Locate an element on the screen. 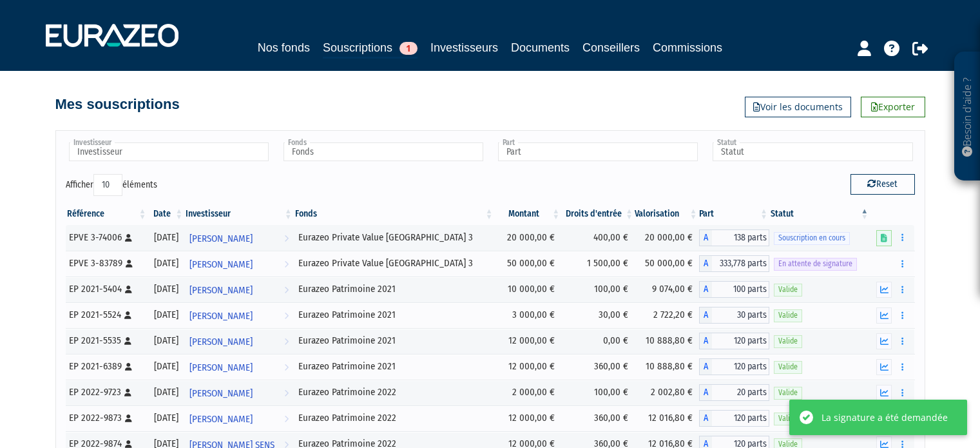 This screenshot has height=448, width=980. td: 2 000,00 € is located at coordinates (528, 392).